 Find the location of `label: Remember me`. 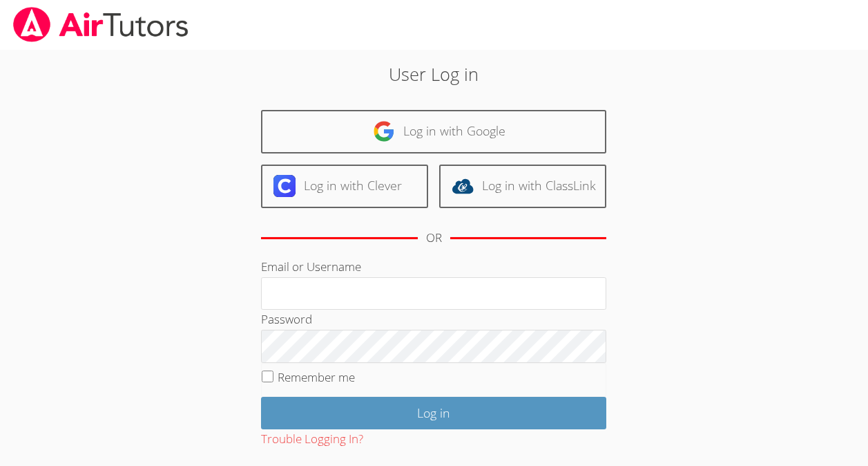

label: Remember me is located at coordinates (316, 377).